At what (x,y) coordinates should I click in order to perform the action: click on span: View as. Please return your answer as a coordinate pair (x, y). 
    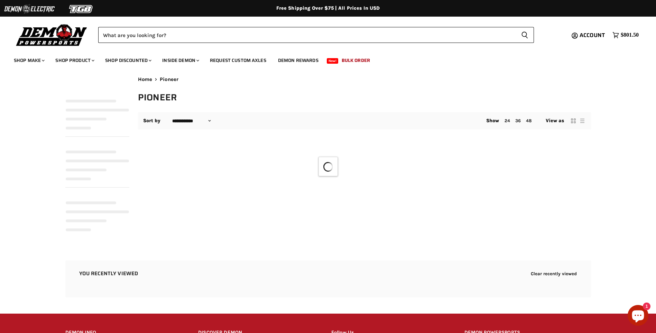
    Looking at the image, I should click on (555, 121).